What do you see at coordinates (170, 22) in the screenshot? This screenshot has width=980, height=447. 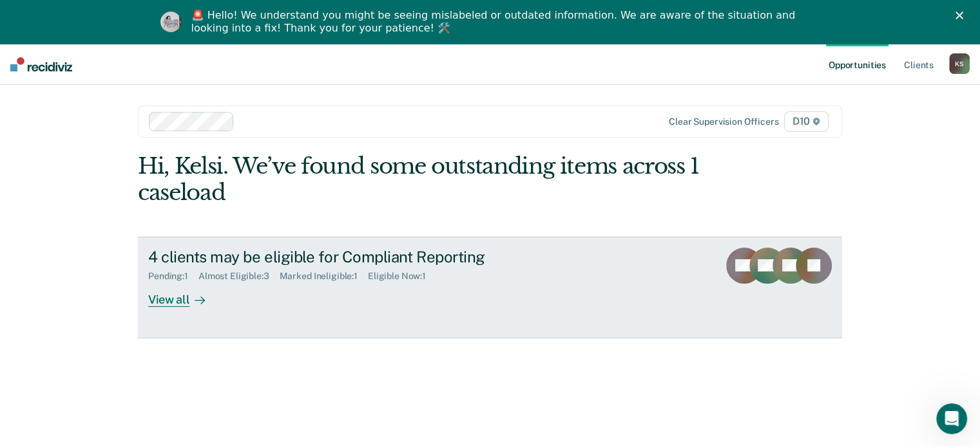 I see `img: Profile image for Kim` at bounding box center [170, 22].